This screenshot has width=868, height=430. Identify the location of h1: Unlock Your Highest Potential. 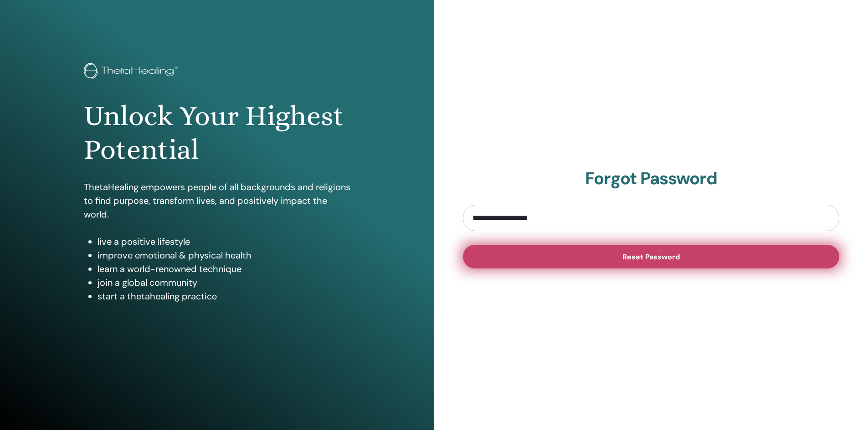
(217, 133).